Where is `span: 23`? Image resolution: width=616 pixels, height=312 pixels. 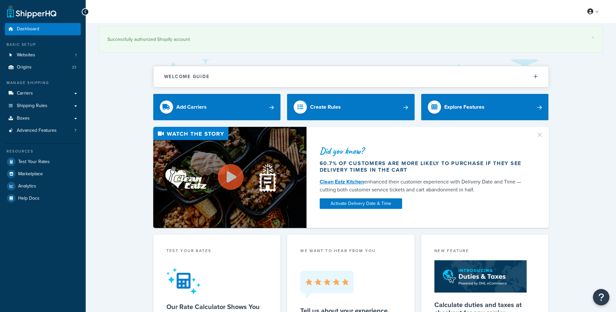 span: 23 is located at coordinates (74, 67).